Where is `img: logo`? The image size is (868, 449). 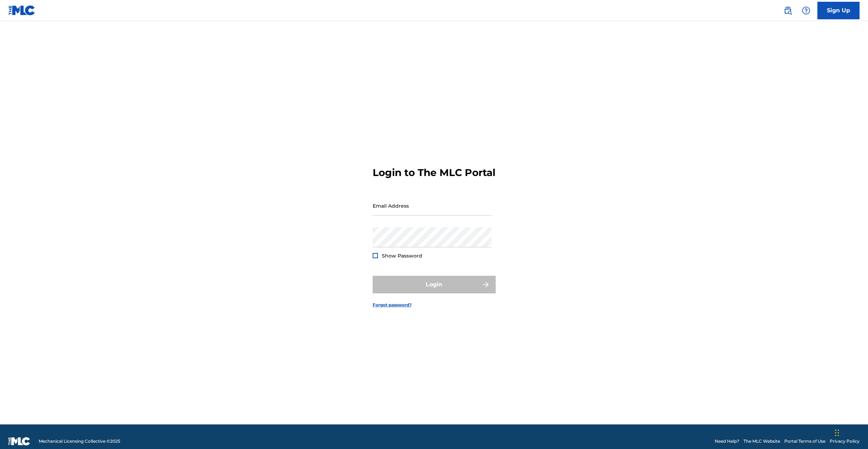 img: logo is located at coordinates (19, 441).